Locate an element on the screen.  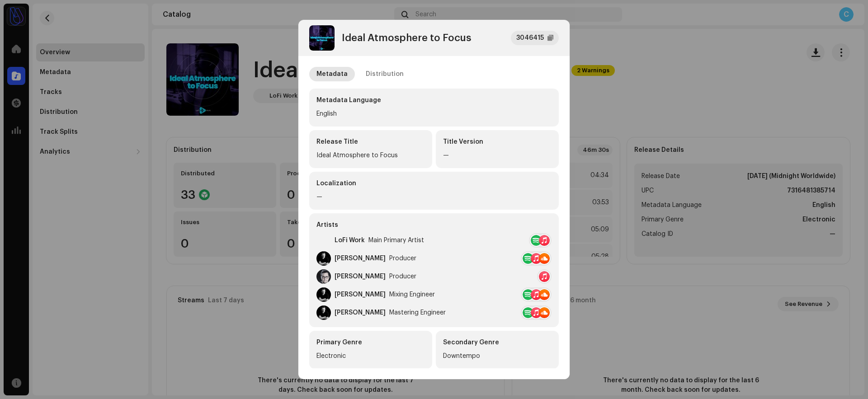
div: Localization is located at coordinates (434, 183).